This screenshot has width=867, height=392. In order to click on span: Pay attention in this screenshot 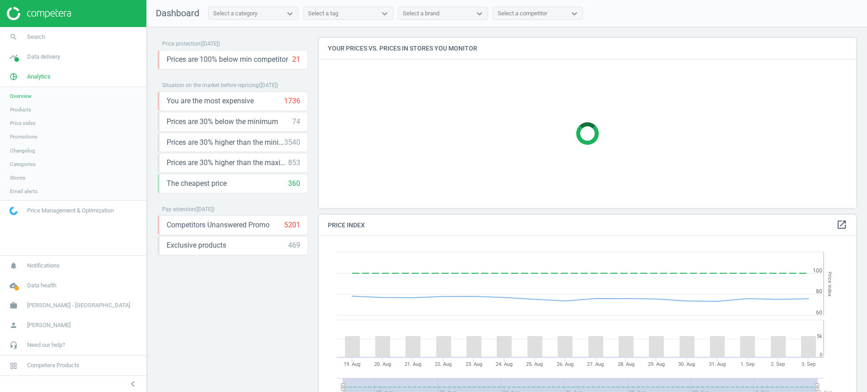, I will do `click(178, 209)`.